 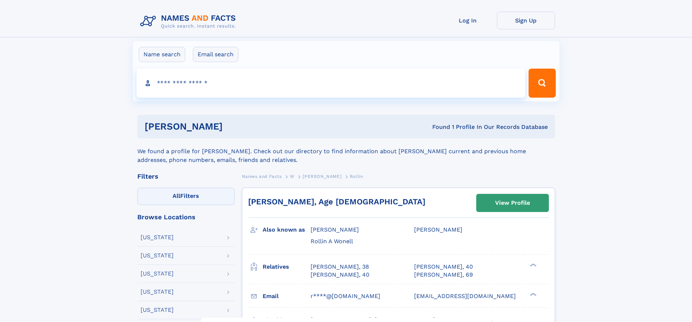 I want to click on h3: Relatives, so click(x=287, y=267).